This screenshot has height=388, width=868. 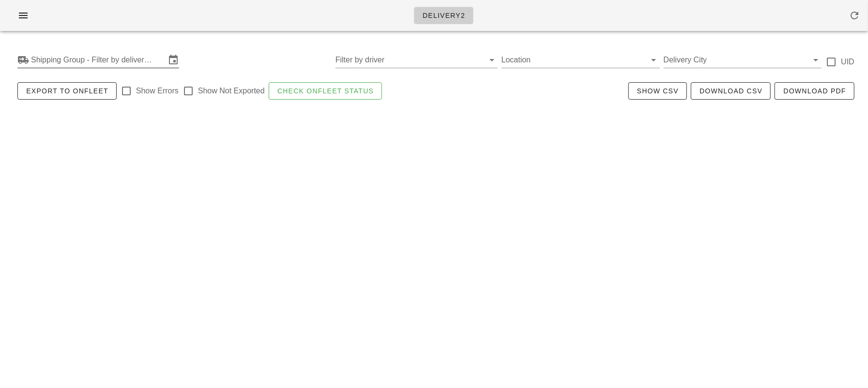 I want to click on div: Delivery City, so click(x=743, y=60).